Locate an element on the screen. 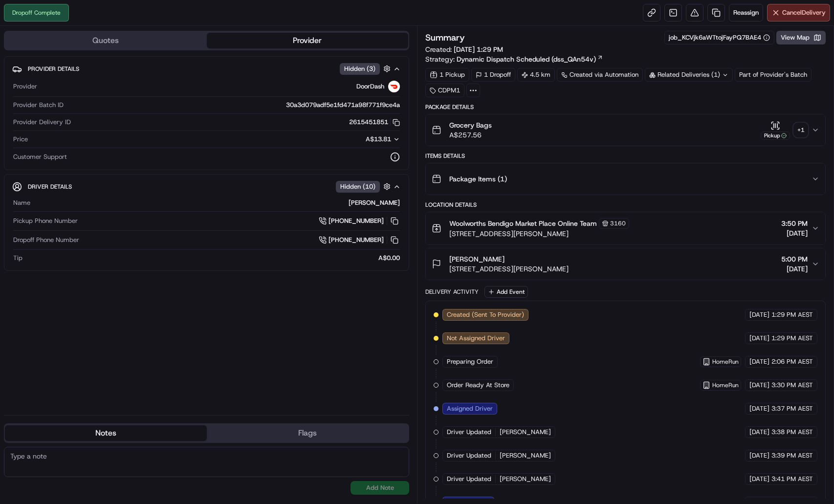 The width and height of the screenshot is (834, 504). span: Price is located at coordinates (20, 140).